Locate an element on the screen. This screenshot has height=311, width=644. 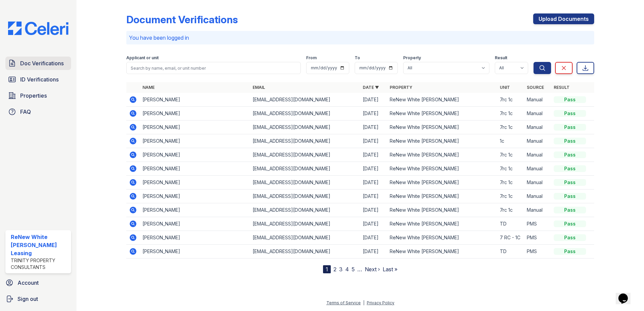
label: Property is located at coordinates (412, 58).